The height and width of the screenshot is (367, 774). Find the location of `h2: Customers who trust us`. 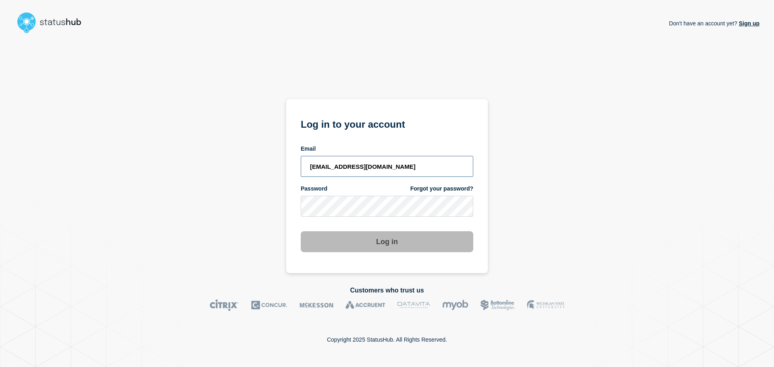

h2: Customers who trust us is located at coordinates (387, 291).